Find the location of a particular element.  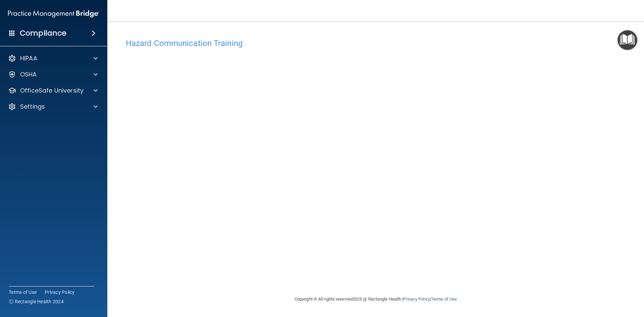

h4: Hazard Communication Training is located at coordinates (376, 43).